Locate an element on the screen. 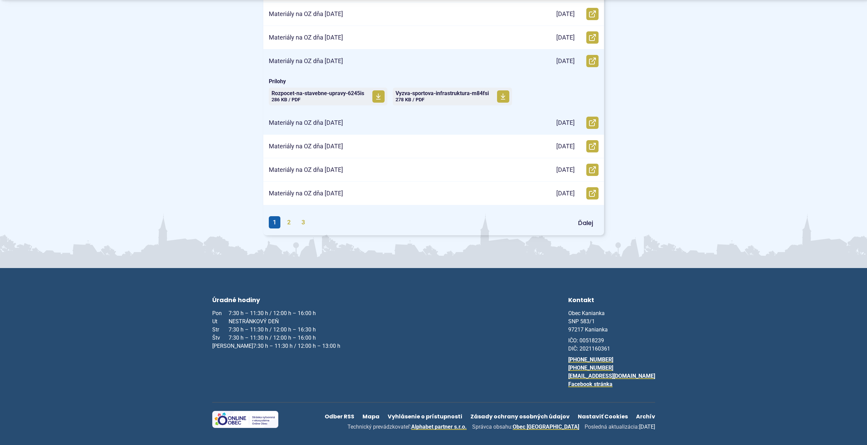 Image resolution: width=867 pixels, height=445 pixels. a: Rozpocet-na-stavebne-upravy-6245is 286 KB / PDF is located at coordinates (328, 96).